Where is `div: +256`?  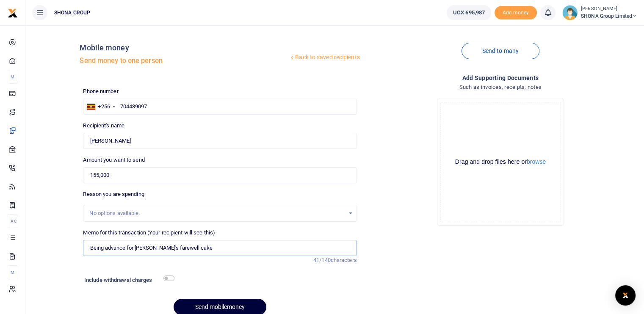
div: +256 is located at coordinates (104, 107).